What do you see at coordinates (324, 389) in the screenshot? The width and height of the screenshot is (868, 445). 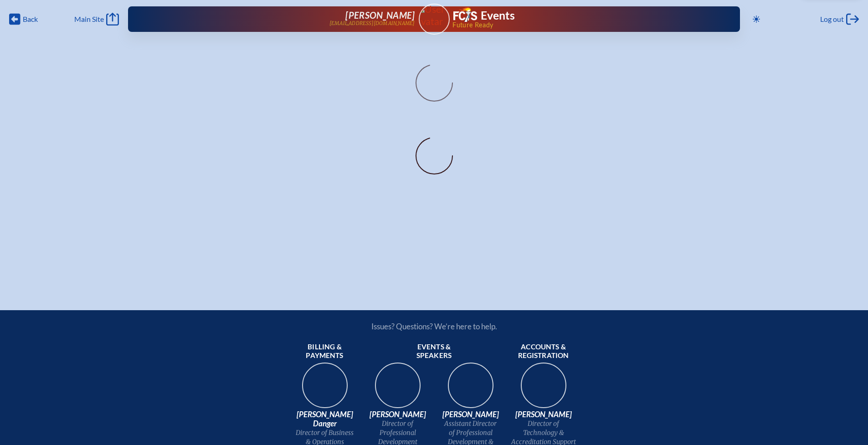 I see `img: 9c64f3fb-7776-47f4-83d7-46a341952595` at bounding box center [324, 389].